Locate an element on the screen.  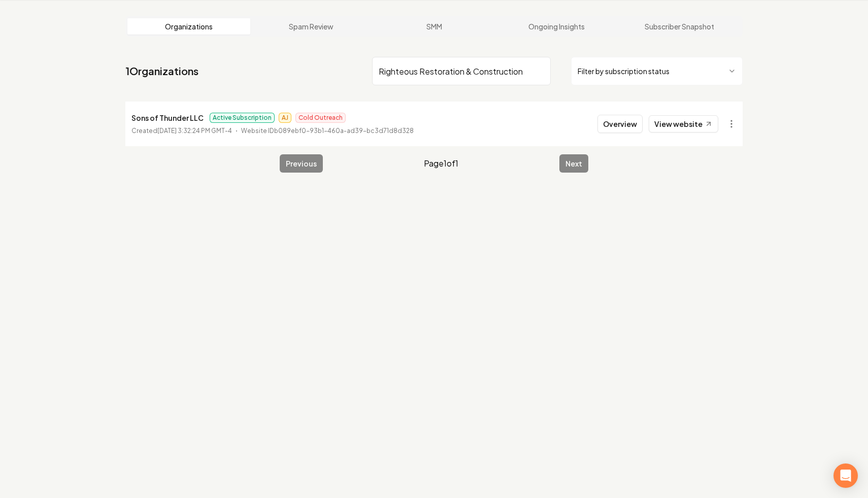
a: Organizations is located at coordinates (189, 26).